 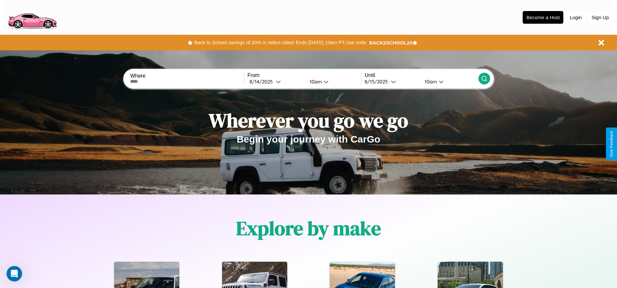 What do you see at coordinates (421, 75) in the screenshot?
I see `label: Until` at bounding box center [421, 75].